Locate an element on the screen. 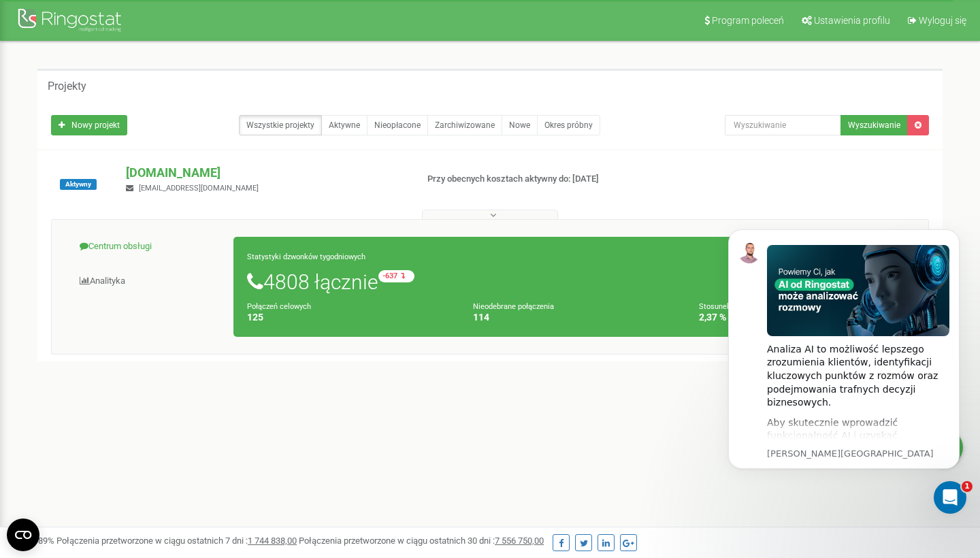 The image size is (980, 558). span: 1 is located at coordinates (967, 487).